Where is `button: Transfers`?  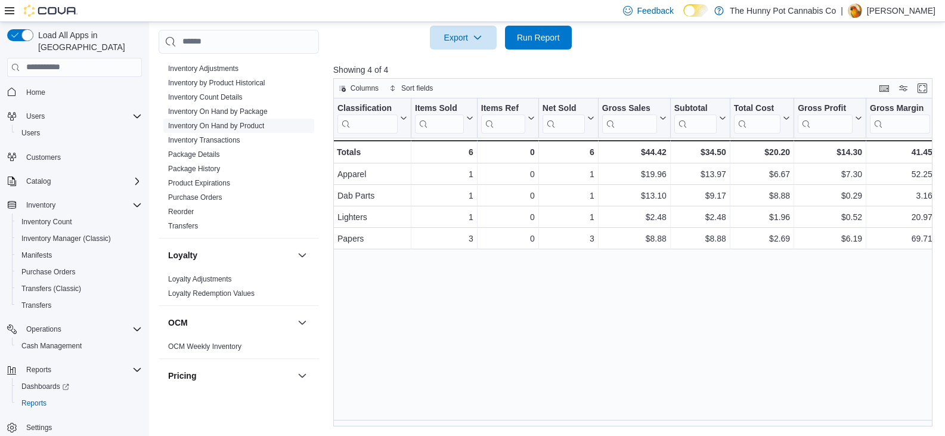
button: Transfers is located at coordinates (79, 305).